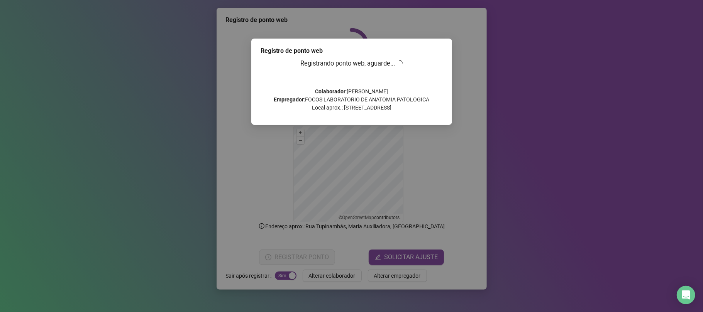  Describe the element at coordinates (400, 63) in the screenshot. I see `span: loading` at that location.